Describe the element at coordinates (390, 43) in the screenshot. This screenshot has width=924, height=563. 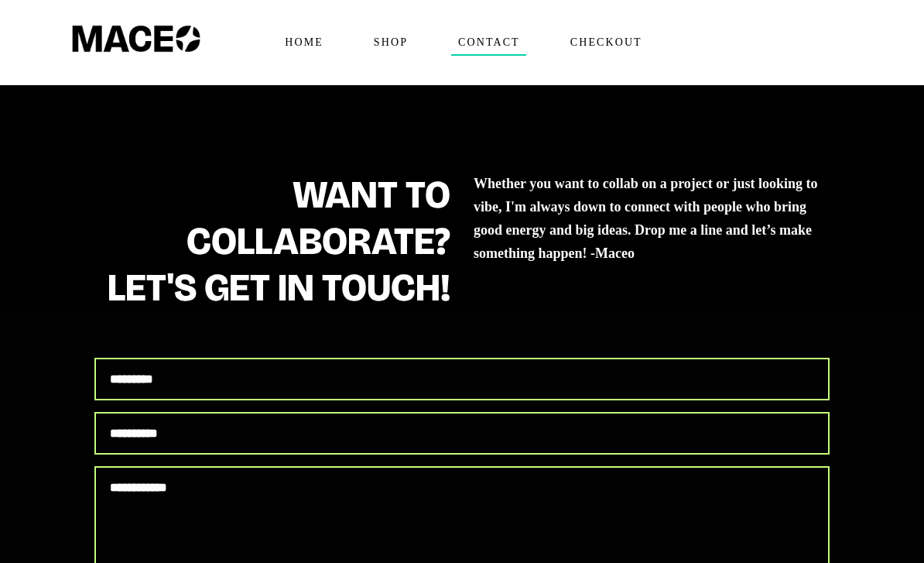
I see `span: Shop` at that location.